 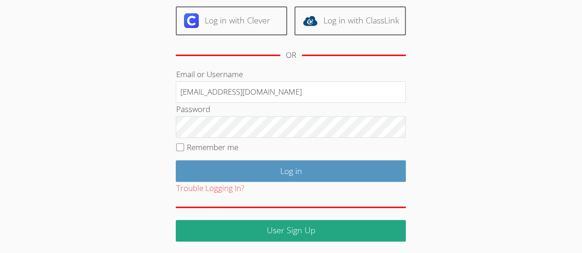 I want to click on img: classlink-logo-d6bb404cc1216ec64c9a2012d9dc4662098be43eaf13dc465df04b49fa7ab582.svg, so click(x=310, y=21).